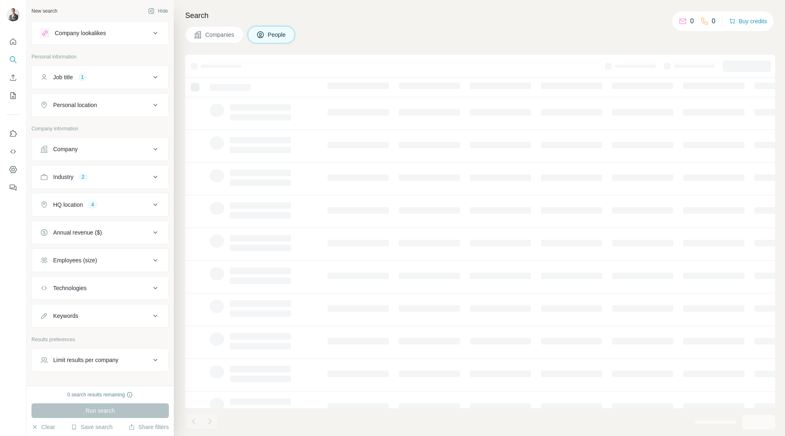 The width and height of the screenshot is (785, 436). Describe the element at coordinates (75, 260) in the screenshot. I see `div: Employees (size)` at that location.